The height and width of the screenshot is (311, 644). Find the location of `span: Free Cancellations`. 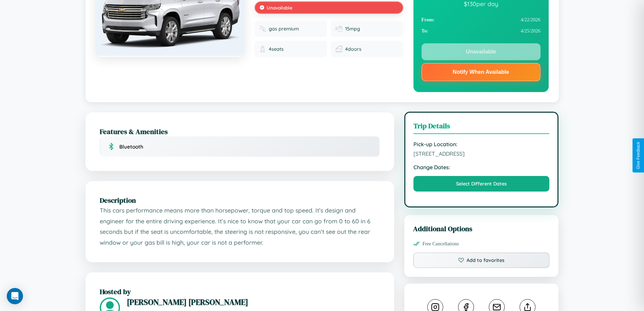

span: Free Cancellations is located at coordinates (441, 244).